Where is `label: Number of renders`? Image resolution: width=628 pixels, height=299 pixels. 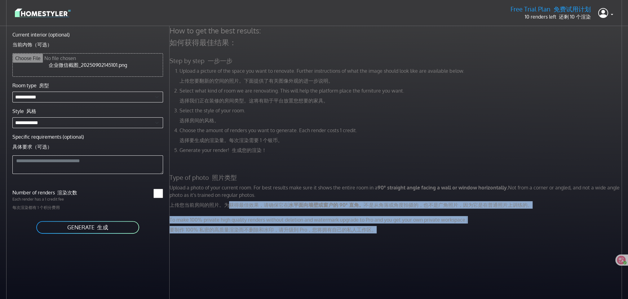 label: Number of renders is located at coordinates (48, 193).